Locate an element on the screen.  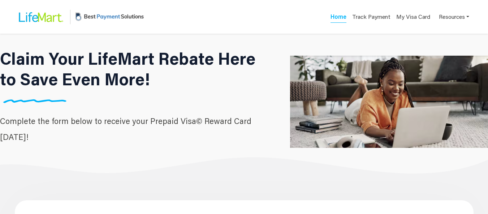
a: Resources is located at coordinates (454, 17).